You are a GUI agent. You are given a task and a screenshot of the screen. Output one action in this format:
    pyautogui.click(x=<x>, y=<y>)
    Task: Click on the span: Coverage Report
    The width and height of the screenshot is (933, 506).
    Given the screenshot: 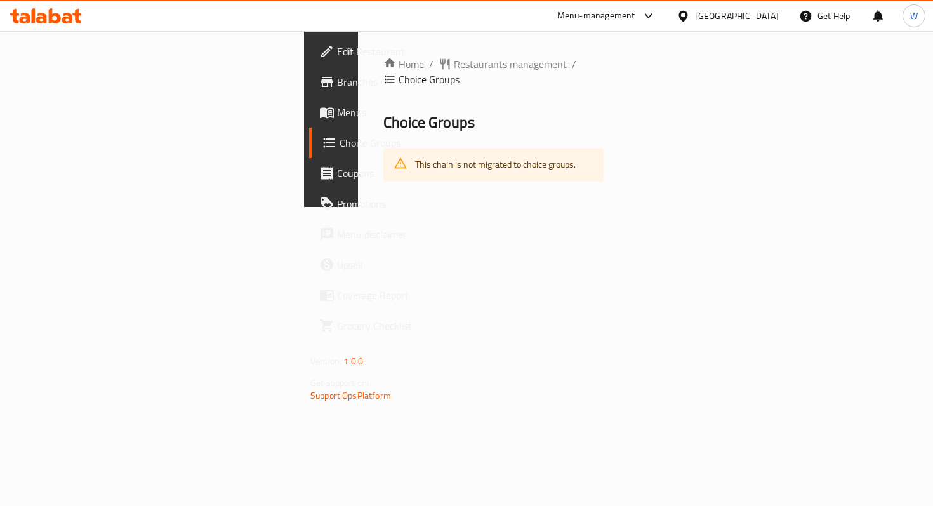 What is the action you would take?
    pyautogui.click(x=393, y=295)
    